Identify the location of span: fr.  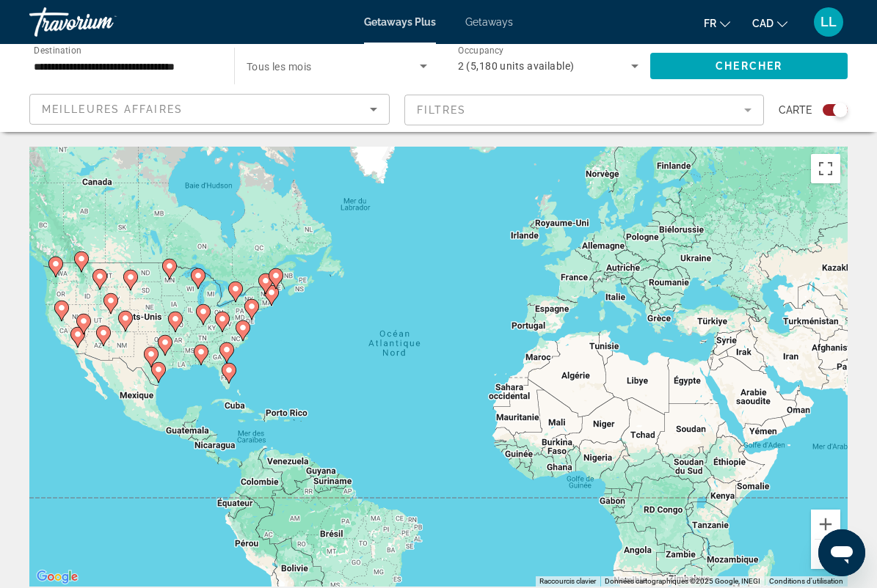
(709, 24).